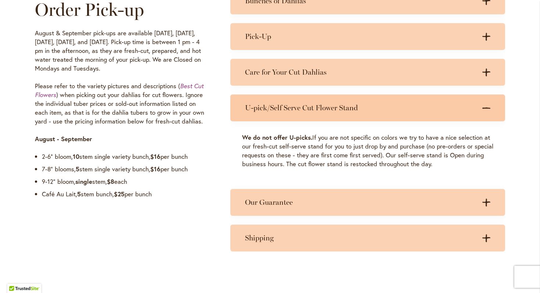 The width and height of the screenshot is (540, 293). Describe the element at coordinates (84, 181) in the screenshot. I see `strong: single` at that location.